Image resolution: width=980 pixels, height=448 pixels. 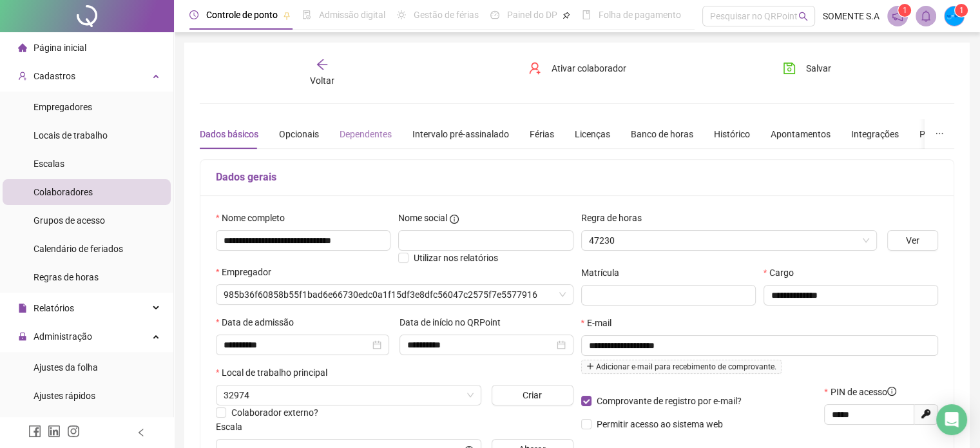 I want to click on span: Colaboradores, so click(x=63, y=192).